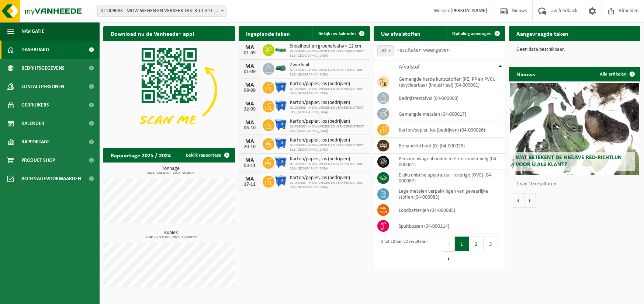 Image resolution: width=644 pixels, height=304 pixels. Describe the element at coordinates (43, 68) in the screenshot. I see `span: Bedrijfsgegevens` at that location.